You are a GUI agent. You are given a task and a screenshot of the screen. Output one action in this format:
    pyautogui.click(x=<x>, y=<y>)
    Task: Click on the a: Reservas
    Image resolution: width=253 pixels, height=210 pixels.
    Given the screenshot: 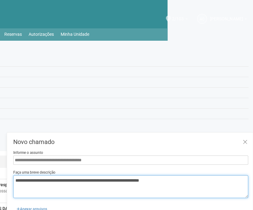 What is the action you would take?
    pyautogui.click(x=13, y=34)
    